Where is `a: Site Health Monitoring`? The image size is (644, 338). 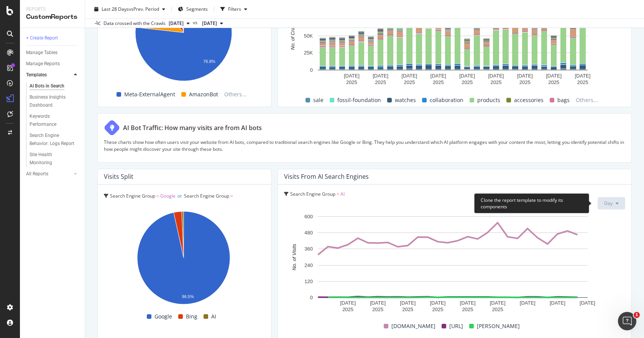
a: Site Health Monitoring is located at coordinates (55, 159).